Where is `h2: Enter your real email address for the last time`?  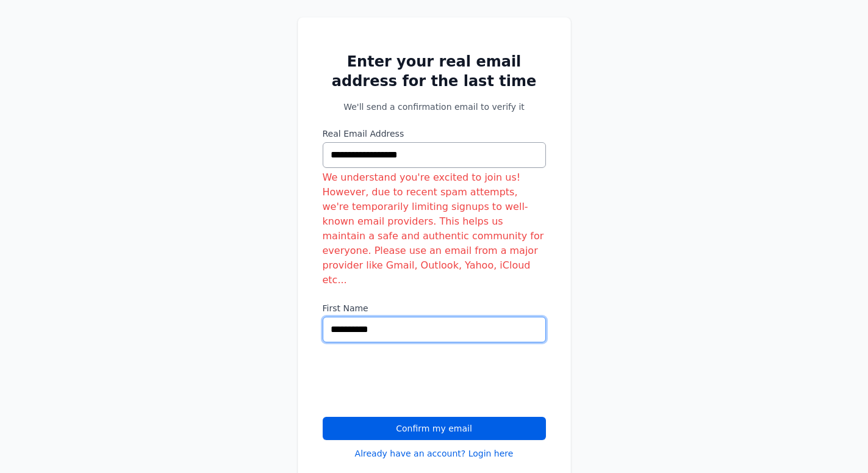 h2: Enter your real email address for the last time is located at coordinates (434, 71).